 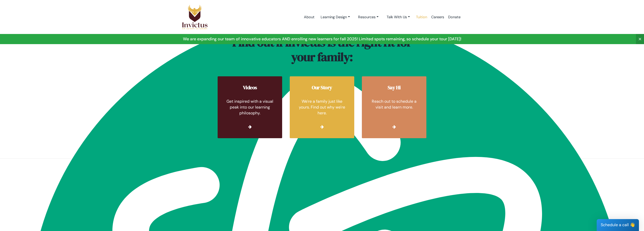 What do you see at coordinates (398, 17) in the screenshot?
I see `a: Talk With Us` at bounding box center [398, 17].